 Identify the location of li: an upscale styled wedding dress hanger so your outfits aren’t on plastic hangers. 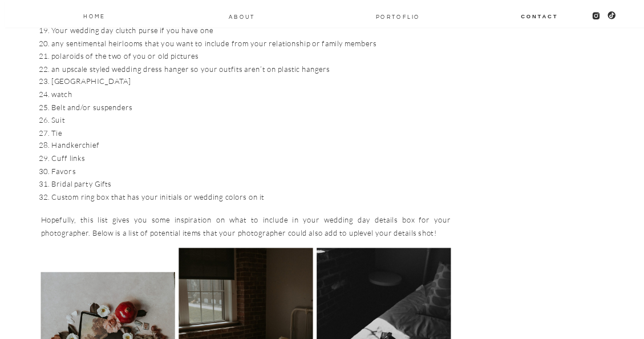
(251, 69).